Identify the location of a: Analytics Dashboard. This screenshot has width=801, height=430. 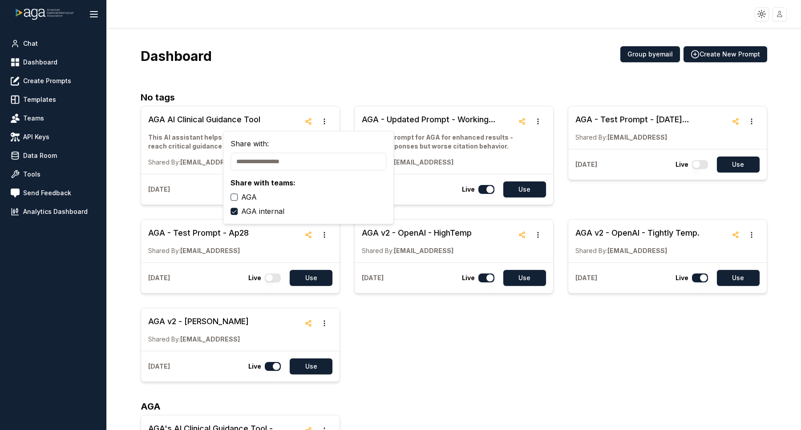
(53, 212).